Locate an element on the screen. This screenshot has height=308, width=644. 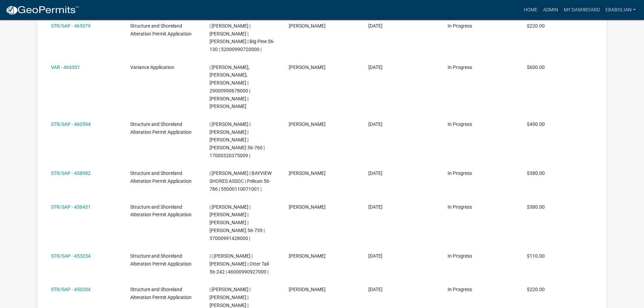
a: STR/SAP - 465079 is located at coordinates (71, 26).